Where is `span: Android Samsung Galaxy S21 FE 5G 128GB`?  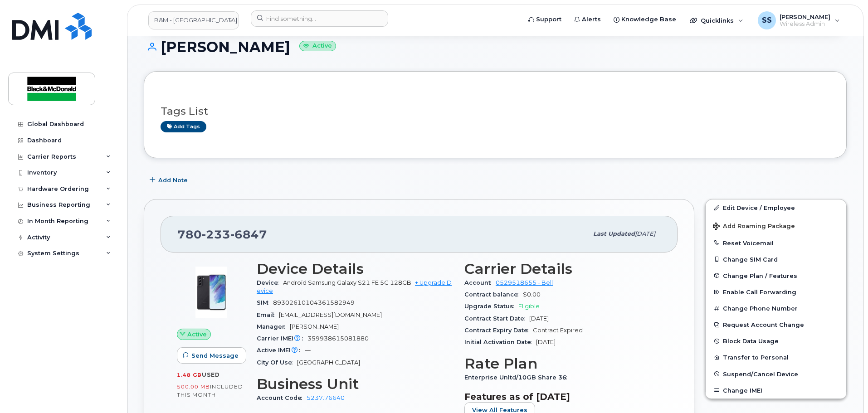 span: Android Samsung Galaxy S21 FE 5G 128GB is located at coordinates (347, 282).